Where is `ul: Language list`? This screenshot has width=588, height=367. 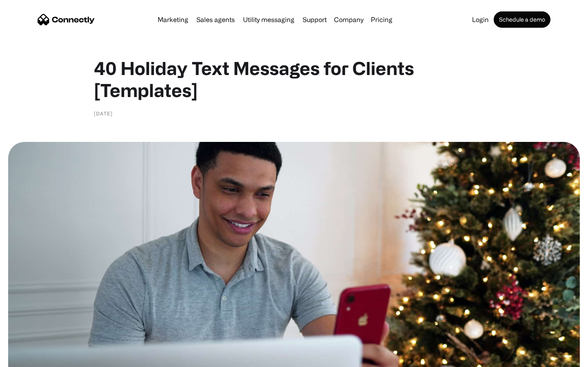
ul: Language list is located at coordinates (32, 358).